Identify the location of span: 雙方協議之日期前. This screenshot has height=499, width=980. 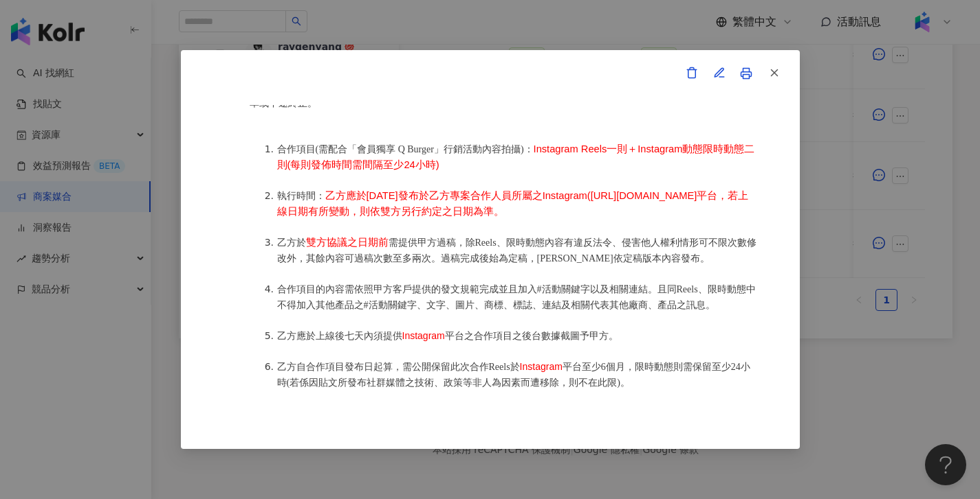
(347, 243).